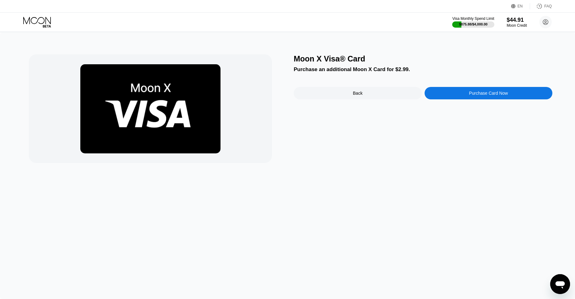  Describe the element at coordinates (517, 20) in the screenshot. I see `div: $44.91` at that location.